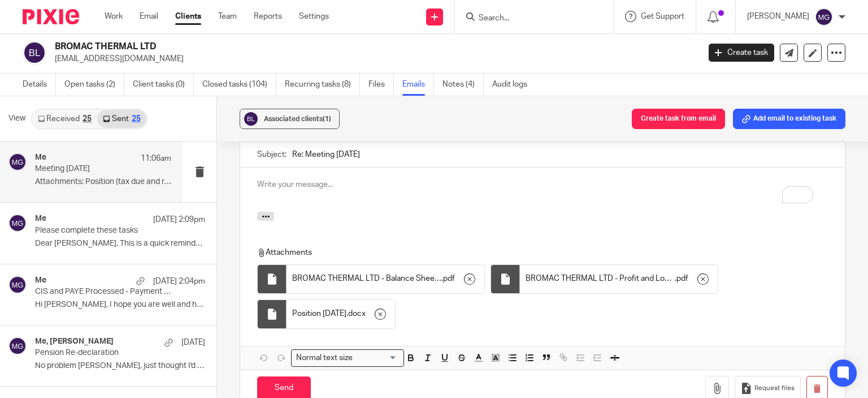  What do you see at coordinates (663, 16) in the screenshot?
I see `span: Get Support` at bounding box center [663, 16].